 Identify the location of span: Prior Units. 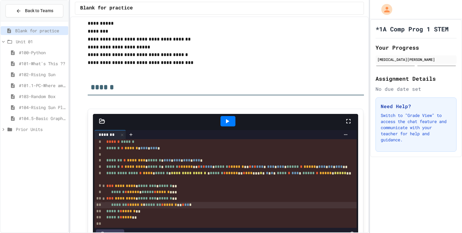
(41, 129).